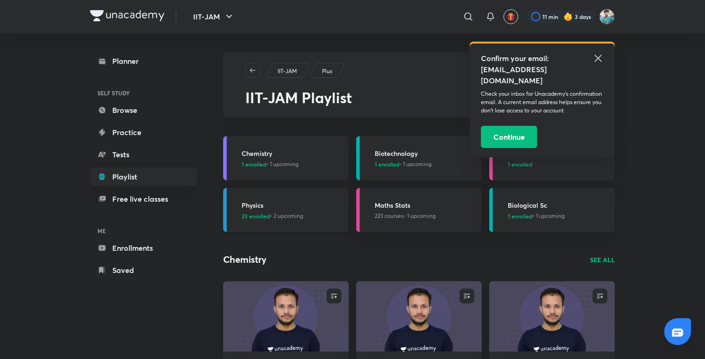 This screenshot has height=359, width=705. Describe the element at coordinates (419, 210) in the screenshot. I see `a: Maths Stats223 courses• 1 upcoming` at that location.